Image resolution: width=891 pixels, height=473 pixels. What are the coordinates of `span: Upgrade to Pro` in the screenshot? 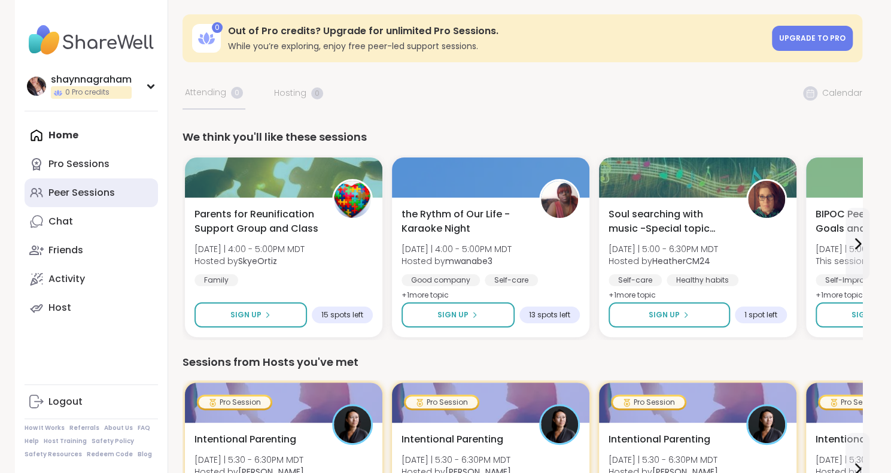 It's located at (812, 38).